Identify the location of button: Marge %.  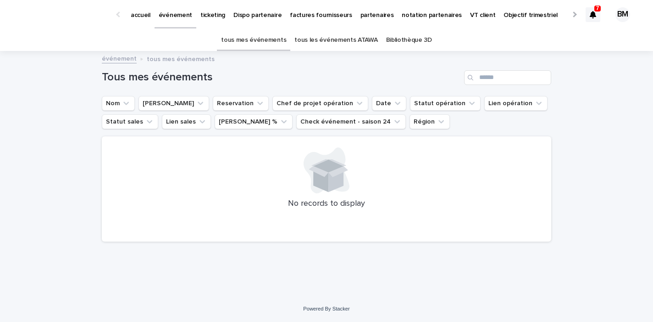
(254, 122).